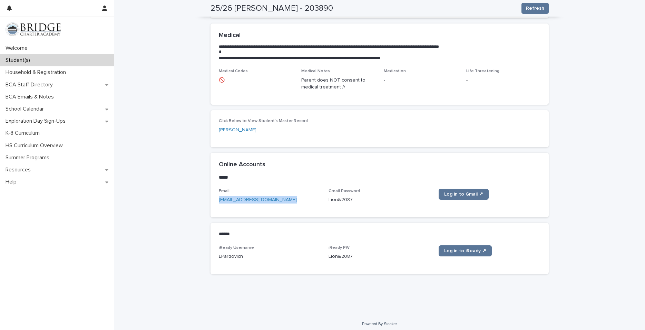 Image resolution: width=645 pixels, height=330 pixels. Describe the element at coordinates (242, 165) in the screenshot. I see `h2: Online Accounts` at that location.